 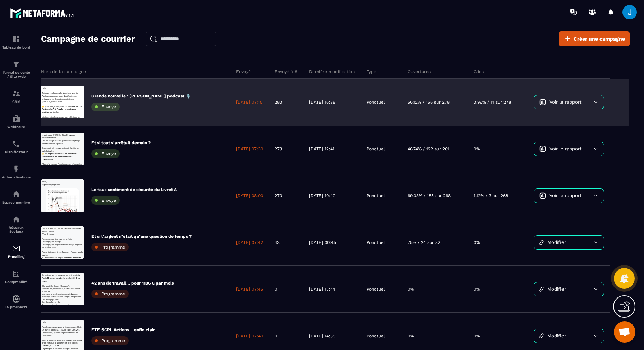 I want to click on strong: Big Idea, so click(x=23, y=28).